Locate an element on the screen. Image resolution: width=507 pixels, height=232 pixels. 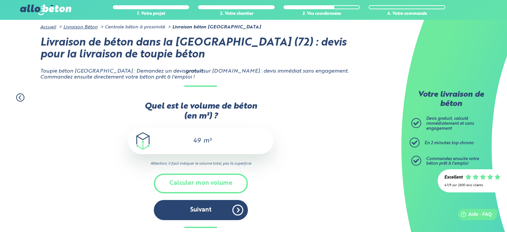
img: allobéton is located at coordinates (46, 10).